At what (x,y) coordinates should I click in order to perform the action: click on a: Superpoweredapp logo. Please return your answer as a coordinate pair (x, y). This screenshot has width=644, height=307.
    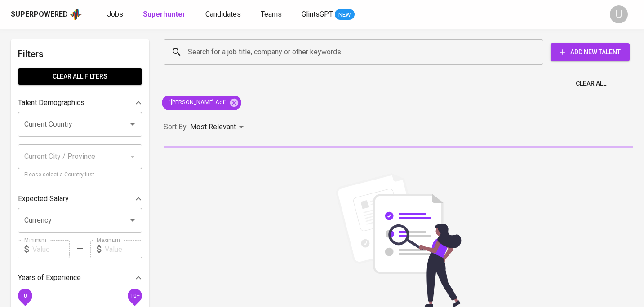
    Looking at the image, I should click on (46, 14).